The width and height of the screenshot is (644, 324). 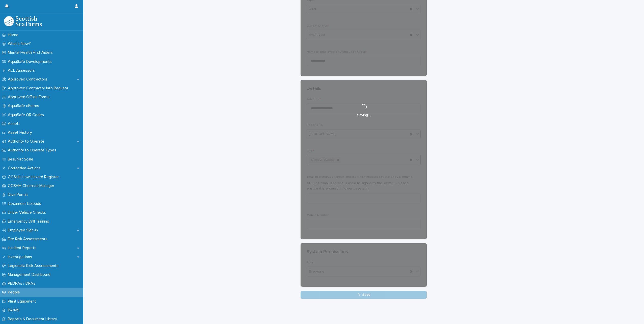 What do you see at coordinates (34, 265) in the screenshot?
I see `p: Legionella Risk Assessments` at bounding box center [34, 265].